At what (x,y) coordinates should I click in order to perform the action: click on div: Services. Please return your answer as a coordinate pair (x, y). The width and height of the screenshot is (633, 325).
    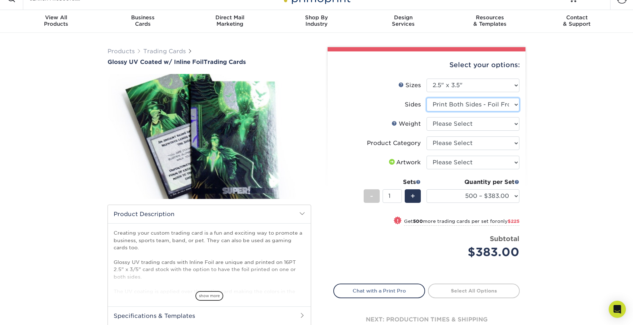
    Looking at the image, I should click on (403, 21).